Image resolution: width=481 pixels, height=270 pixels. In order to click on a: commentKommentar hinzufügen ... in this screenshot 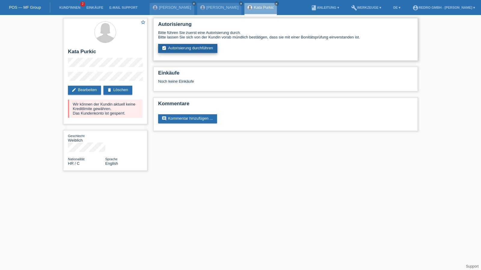, I will do `click(188, 119)`.